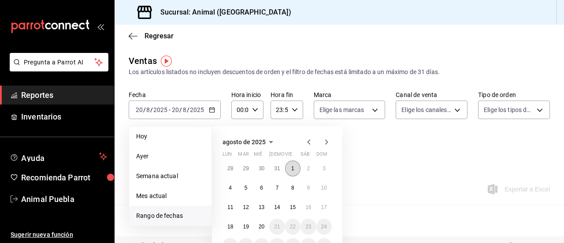  I want to click on span: Elige las marcas, so click(342, 110).